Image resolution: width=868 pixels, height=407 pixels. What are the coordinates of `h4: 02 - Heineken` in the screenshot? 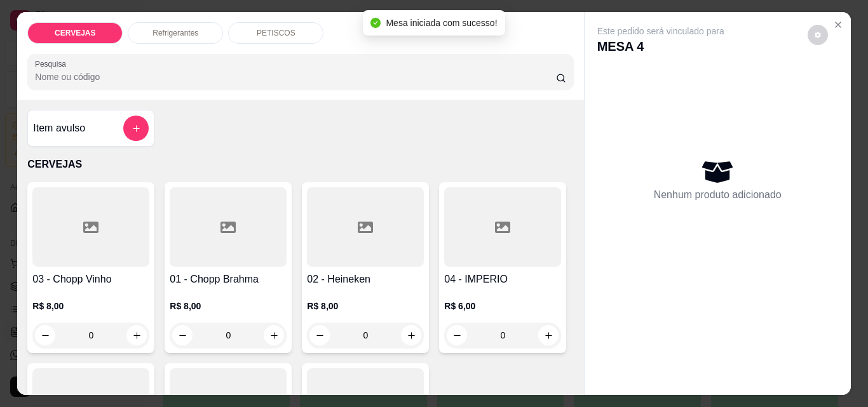 It's located at (365, 279).